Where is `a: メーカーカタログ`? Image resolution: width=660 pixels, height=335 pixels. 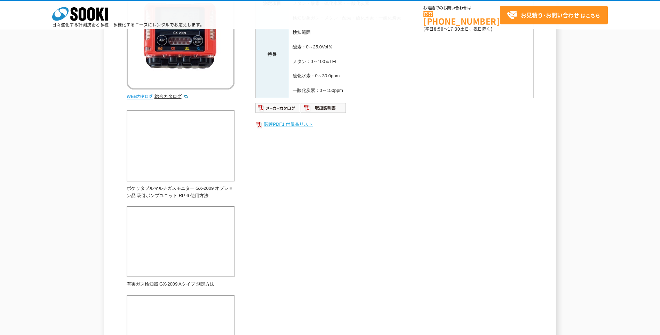 a: メーカーカタログ is located at coordinates (278, 109).